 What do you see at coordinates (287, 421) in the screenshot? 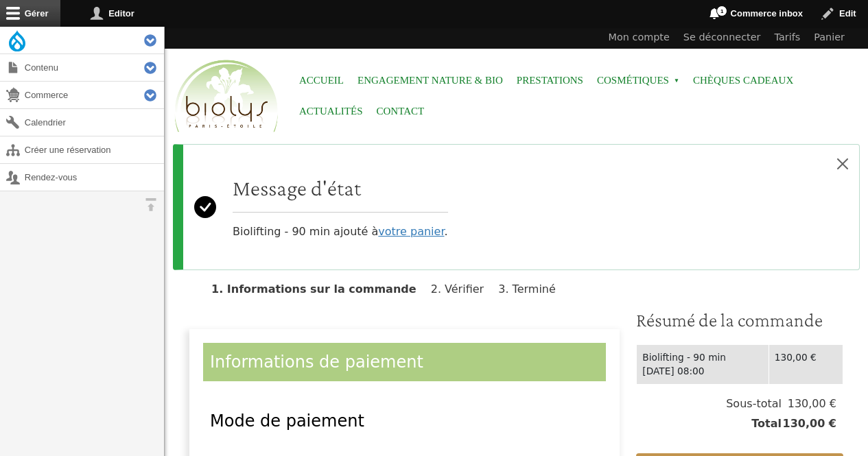
I see `span: Mode de paiement` at bounding box center [287, 421].